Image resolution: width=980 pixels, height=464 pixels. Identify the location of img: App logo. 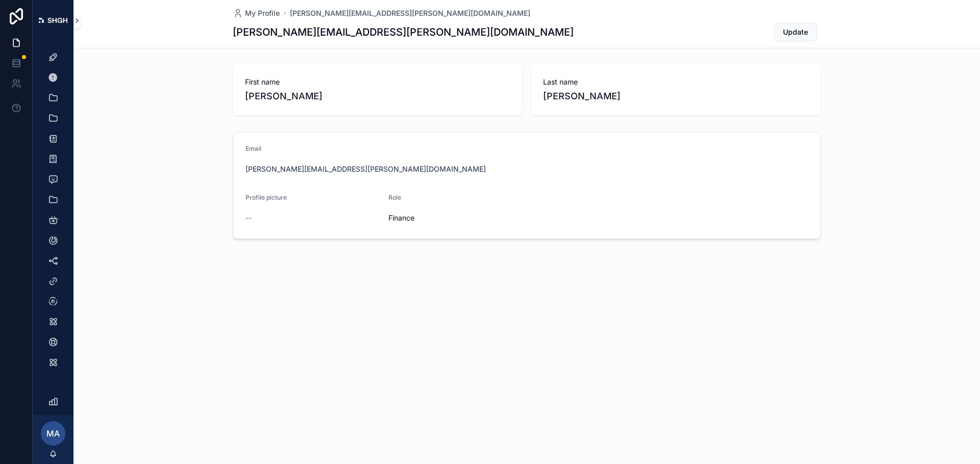
(53, 21).